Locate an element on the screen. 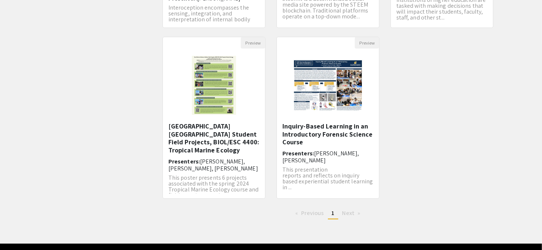 This screenshot has width=542, height=250. p: This poster presents 6 projects associated with the spring 2024 Tropical Marine Ecology course an... is located at coordinates (214, 189).